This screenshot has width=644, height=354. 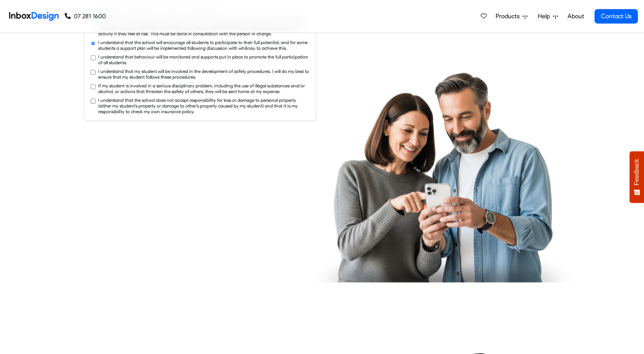 I want to click on a: Contact Us, so click(x=616, y=16).